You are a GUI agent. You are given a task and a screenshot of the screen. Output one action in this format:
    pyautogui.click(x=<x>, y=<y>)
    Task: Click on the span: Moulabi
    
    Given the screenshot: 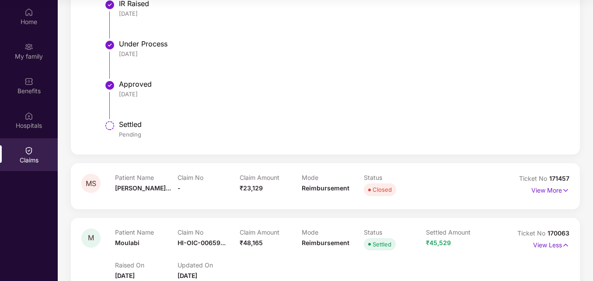 What is the action you would take?
    pyautogui.click(x=127, y=242)
    